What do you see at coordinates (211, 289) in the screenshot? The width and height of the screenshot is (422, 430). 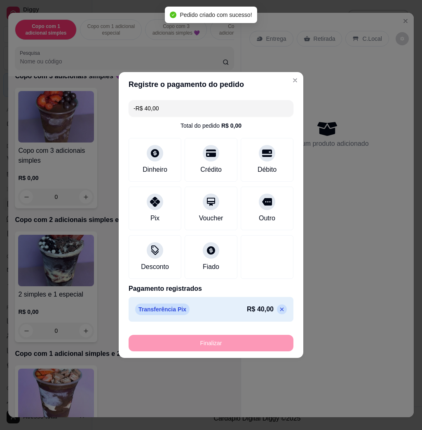 I see `p: Pagamento registrados` at bounding box center [211, 289].